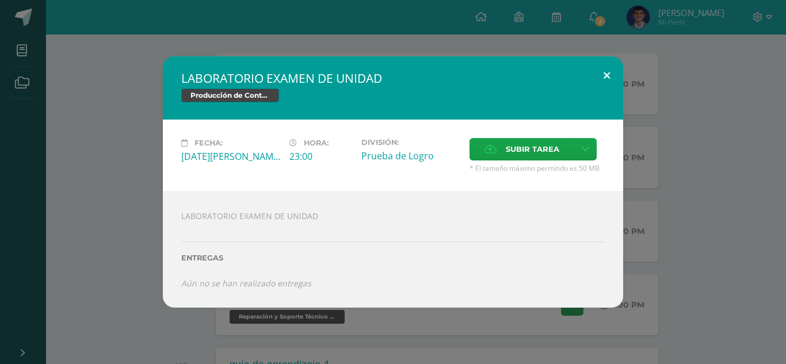 This screenshot has width=786, height=364. I want to click on button: Close (Esc), so click(607, 76).